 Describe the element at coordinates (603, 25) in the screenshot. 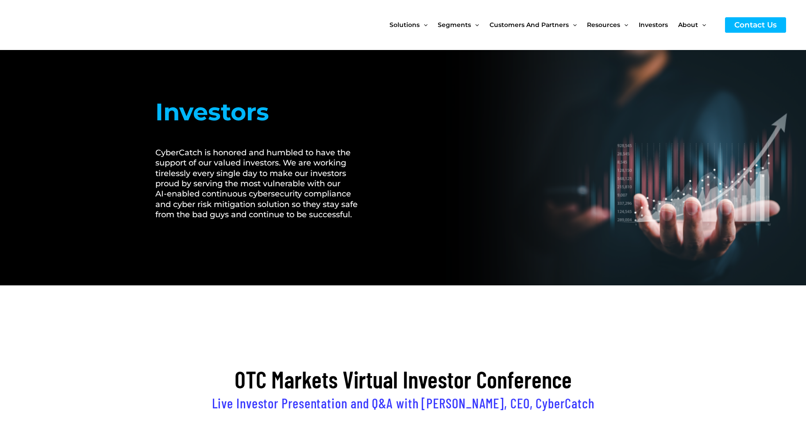

I see `span: Resources` at that location.